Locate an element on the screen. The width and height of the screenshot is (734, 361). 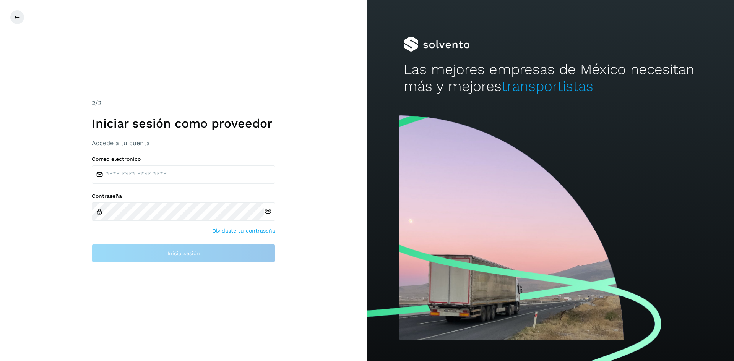
div: /2 is located at coordinates (184, 103).